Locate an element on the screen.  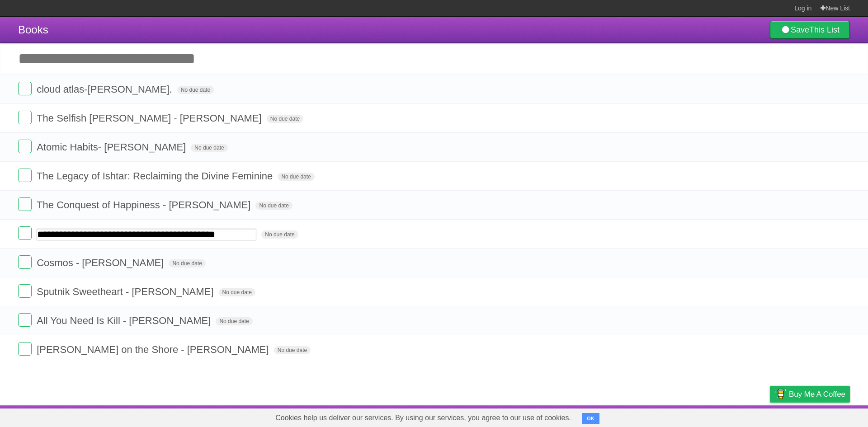
span: Buy me a coffee is located at coordinates (817, 394).